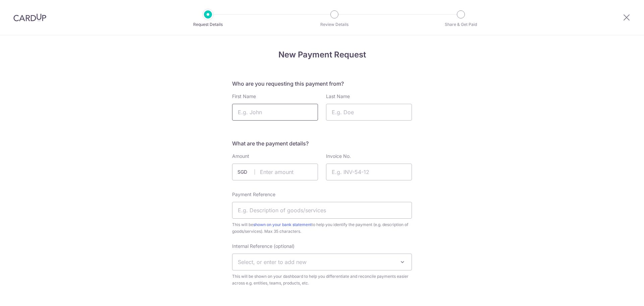  Describe the element at coordinates (322, 228) in the screenshot. I see `span: This will be to help you identify the payment (e.g. description of goods/services). Max 35 charac...` at that location.